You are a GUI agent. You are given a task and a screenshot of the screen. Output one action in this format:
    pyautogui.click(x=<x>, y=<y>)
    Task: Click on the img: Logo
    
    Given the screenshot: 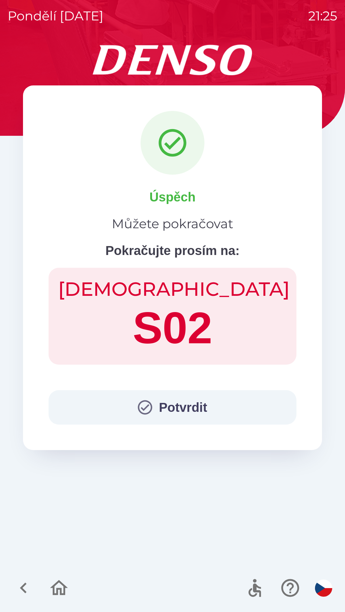 What is the action you would take?
    pyautogui.click(x=172, y=60)
    